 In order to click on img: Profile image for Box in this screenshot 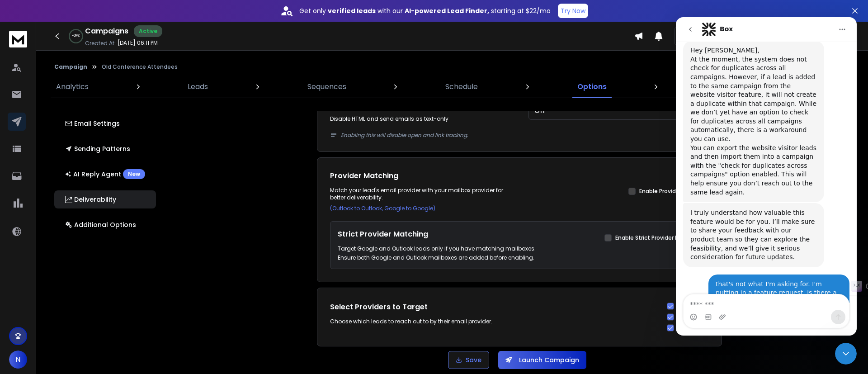, I will do `click(33, 12)`.